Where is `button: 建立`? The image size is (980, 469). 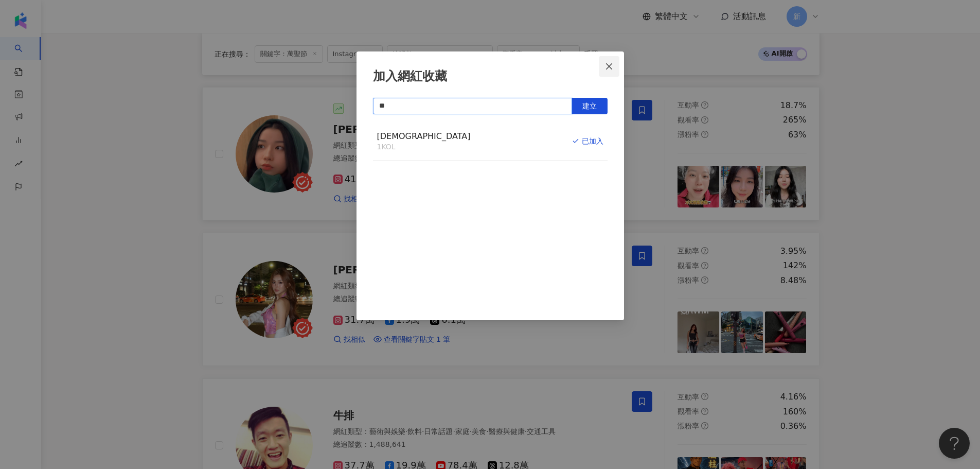
button: 建立 is located at coordinates (590, 106).